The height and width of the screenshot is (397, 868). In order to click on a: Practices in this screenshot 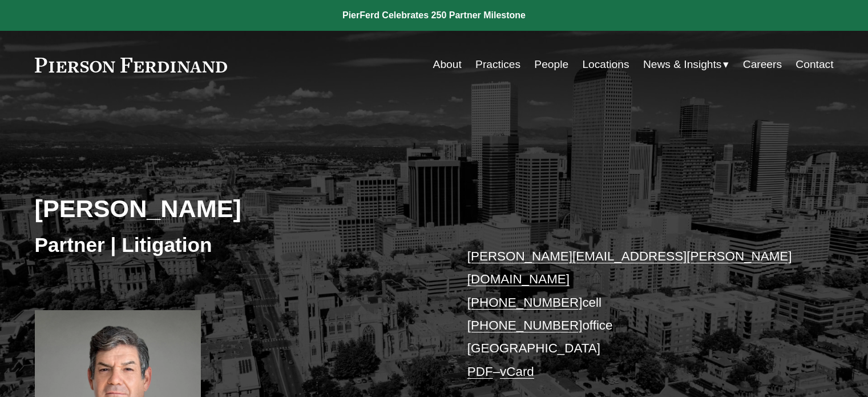, I will do `click(497, 65)`.